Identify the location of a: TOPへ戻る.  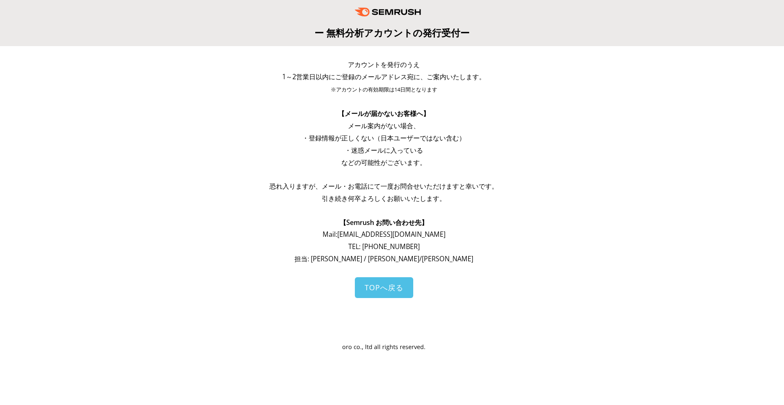
(384, 287).